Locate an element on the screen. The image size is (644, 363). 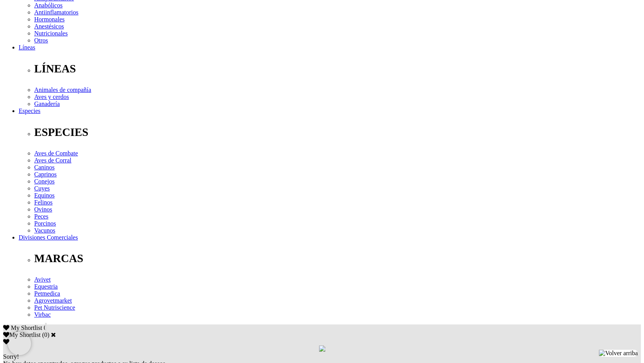
a: Anabólicos is located at coordinates (48, 5).